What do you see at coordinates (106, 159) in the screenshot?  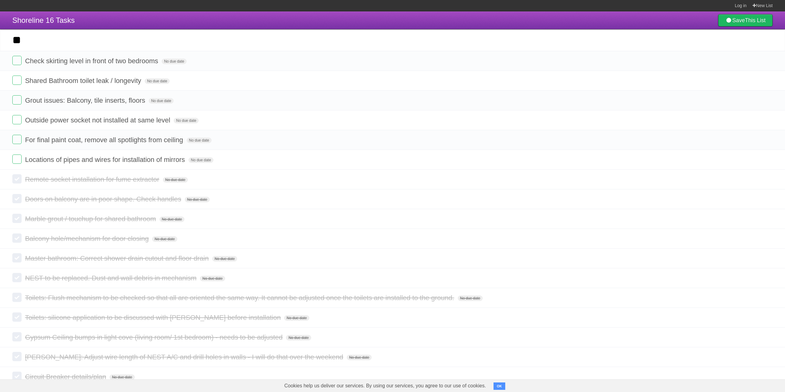 I see `span: Locations of pipes and wires for installation of mirrors` at bounding box center [106, 159].